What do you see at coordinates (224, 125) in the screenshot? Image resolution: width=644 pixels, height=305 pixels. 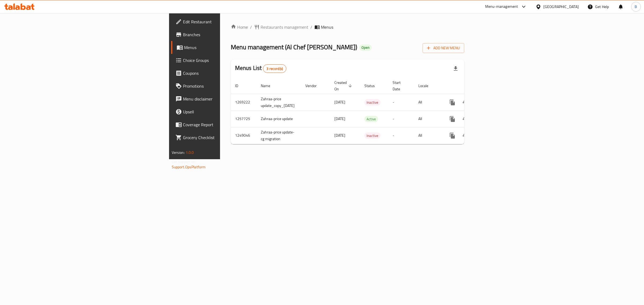 I see `a: Coverage Report` at bounding box center [224, 125].